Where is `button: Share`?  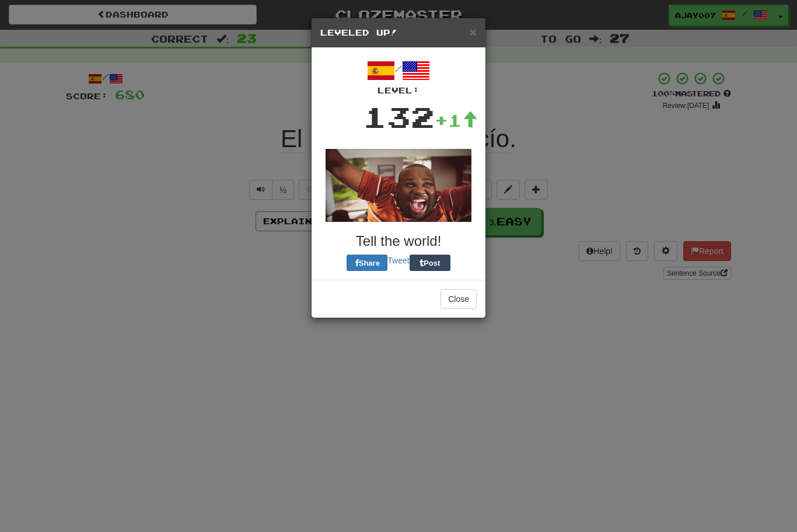 button: Share is located at coordinates (367, 263).